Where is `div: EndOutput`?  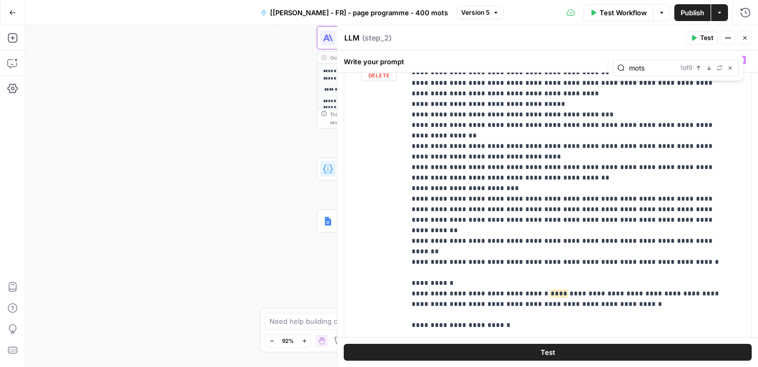
div: EndOutput is located at coordinates (392, 273).